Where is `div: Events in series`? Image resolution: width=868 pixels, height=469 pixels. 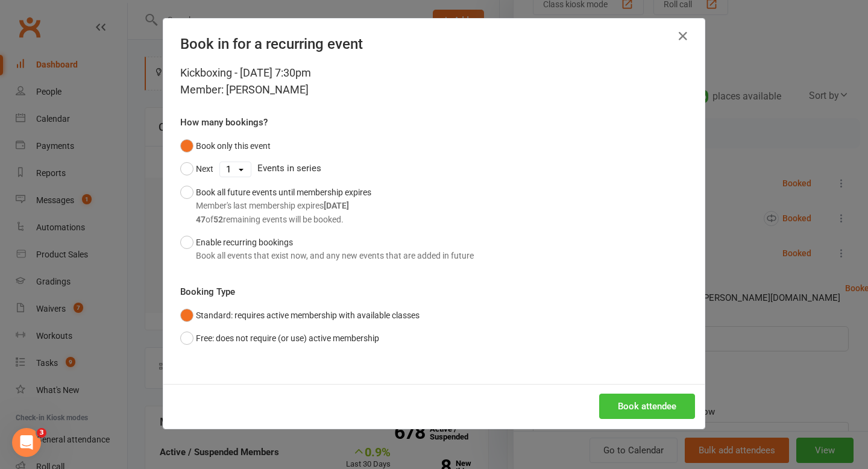
div: Events in series is located at coordinates (434, 169).